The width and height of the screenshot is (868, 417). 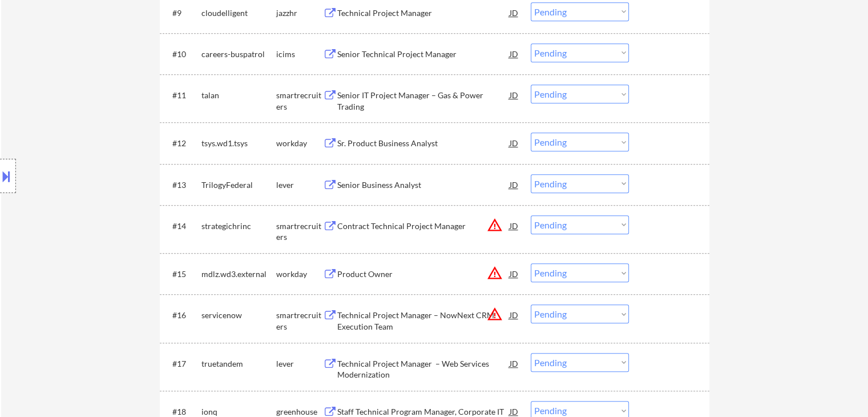 I want to click on div: Technical Project Manager – Web Services Modernization, so click(x=423, y=369).